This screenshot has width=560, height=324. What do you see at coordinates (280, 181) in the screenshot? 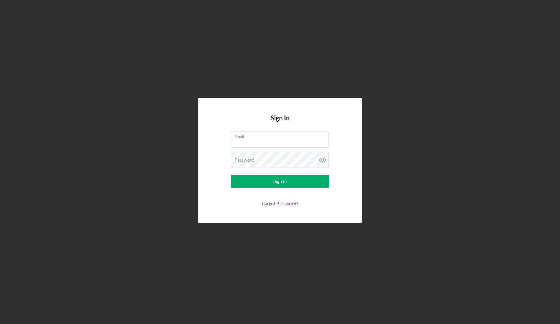
I see `button: Sign In` at bounding box center [280, 181].